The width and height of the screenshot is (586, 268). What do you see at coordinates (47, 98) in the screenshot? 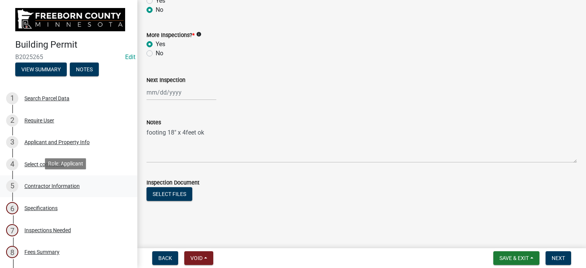
I see `div: Search Parcel Data` at bounding box center [47, 98].